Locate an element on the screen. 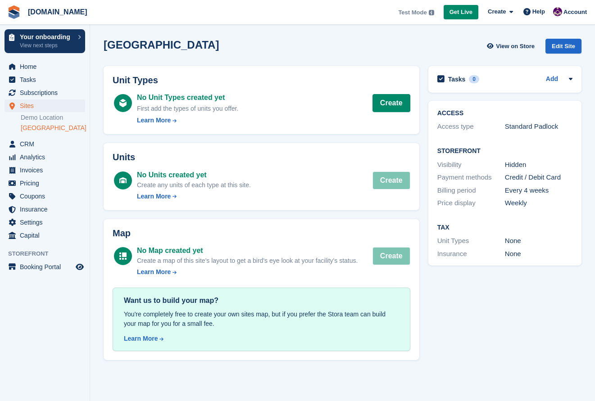  div: Hidden is located at coordinates (538, 165).